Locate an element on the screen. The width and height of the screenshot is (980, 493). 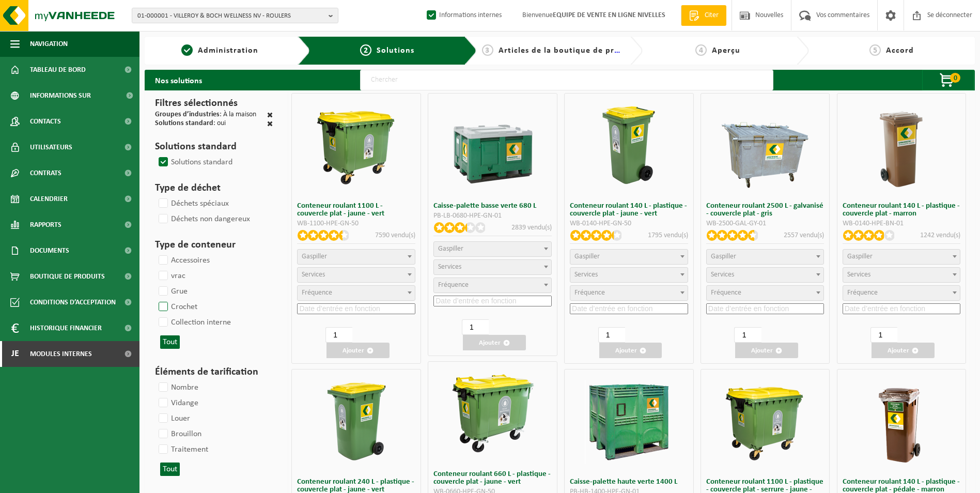
h3: Conteneur roulant 660 L - plastique - couvercle plat - jaune - vert is located at coordinates (492, 478).